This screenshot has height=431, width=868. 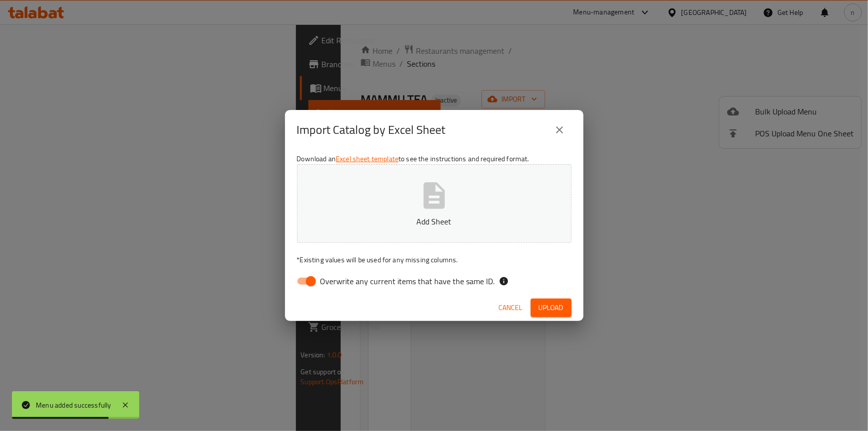 What do you see at coordinates (551, 308) in the screenshot?
I see `span: Upload` at bounding box center [551, 308].